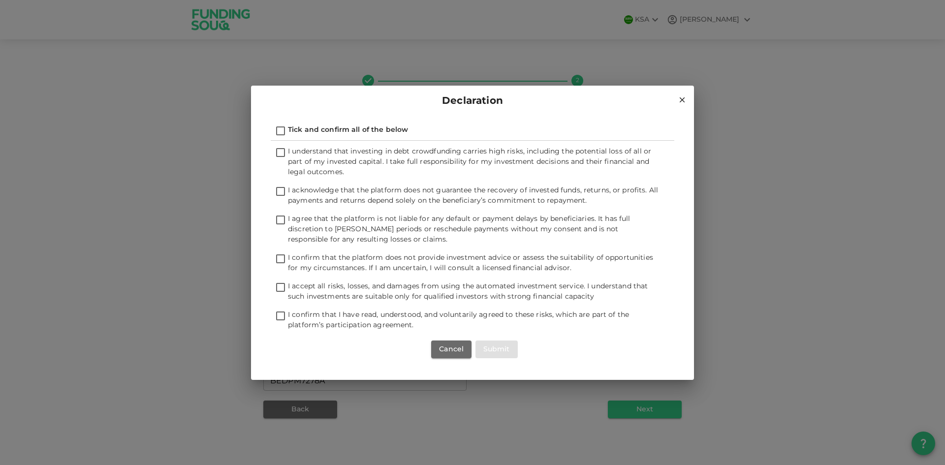 This screenshot has height=465, width=945. Describe the element at coordinates (470, 162) in the screenshot. I see `span: I understand that investing in debt crowdfunding carries high risks, including the potential loss...` at that location.